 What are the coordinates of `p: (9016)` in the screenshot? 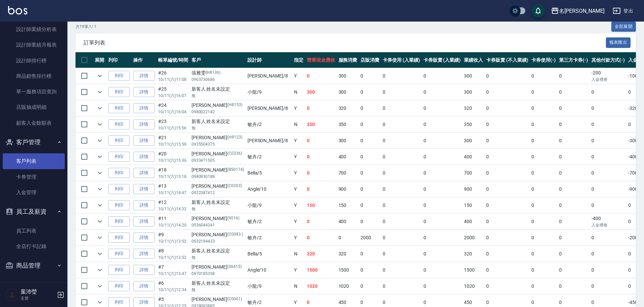 It's located at (233, 219).